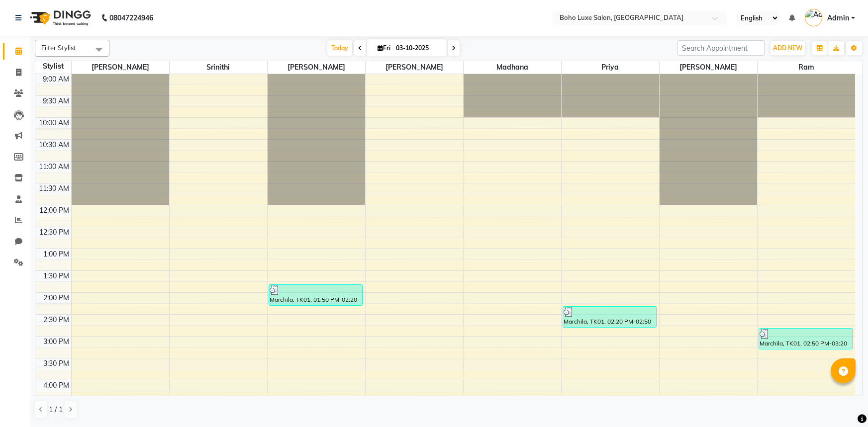 The width and height of the screenshot is (868, 427). Describe the element at coordinates (131, 18) in the screenshot. I see `b: 08047224946` at that location.